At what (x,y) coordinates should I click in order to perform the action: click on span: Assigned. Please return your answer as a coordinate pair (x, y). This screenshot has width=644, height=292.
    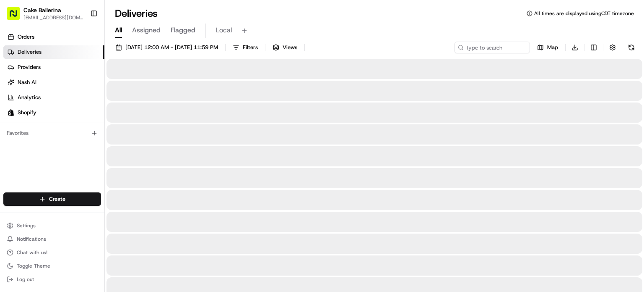
    Looking at the image, I should click on (146, 30).